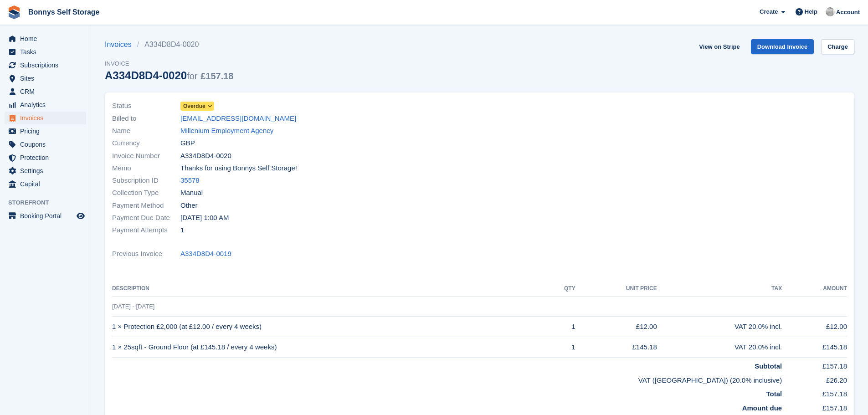  What do you see at coordinates (329, 327) in the screenshot?
I see `td: 1 × Protection £2,000 (at £12.00 / every 4 weeks)` at bounding box center [329, 327].